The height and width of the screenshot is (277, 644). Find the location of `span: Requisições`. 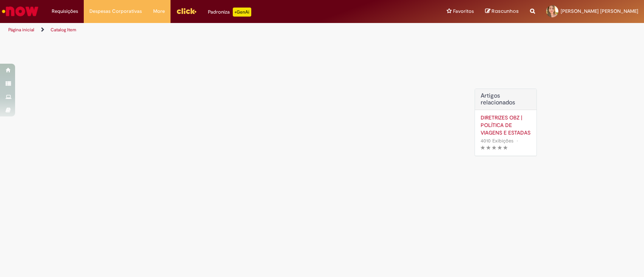

span: Requisições is located at coordinates (65, 11).